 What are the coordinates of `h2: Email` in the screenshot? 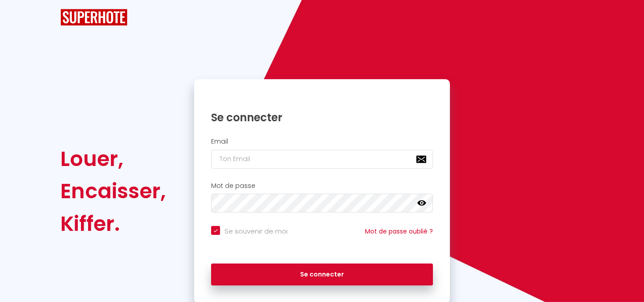 It's located at (322, 142).